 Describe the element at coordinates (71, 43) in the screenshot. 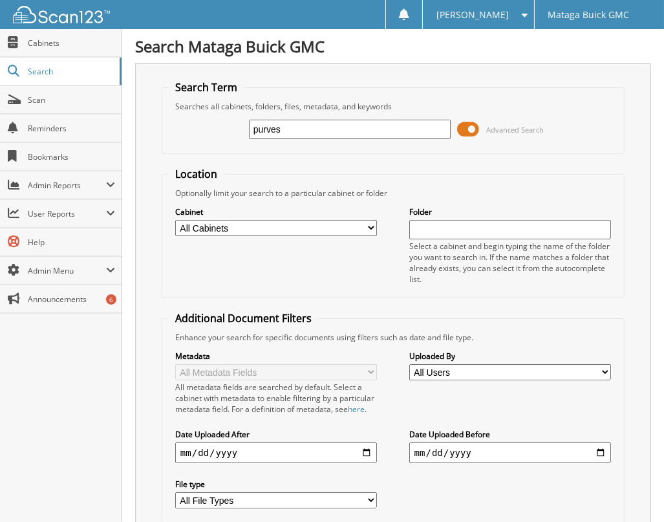

I see `span: Cabinets` at that location.